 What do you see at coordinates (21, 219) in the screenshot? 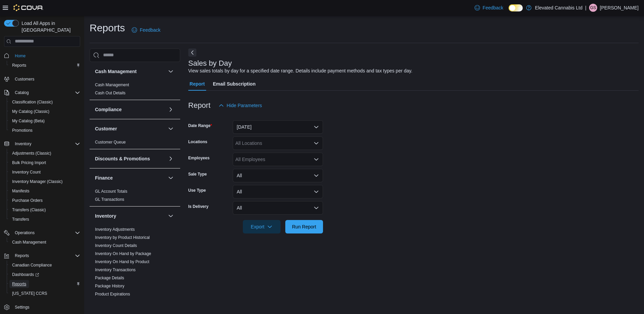
I see `a: Transfers` at bounding box center [21, 219].